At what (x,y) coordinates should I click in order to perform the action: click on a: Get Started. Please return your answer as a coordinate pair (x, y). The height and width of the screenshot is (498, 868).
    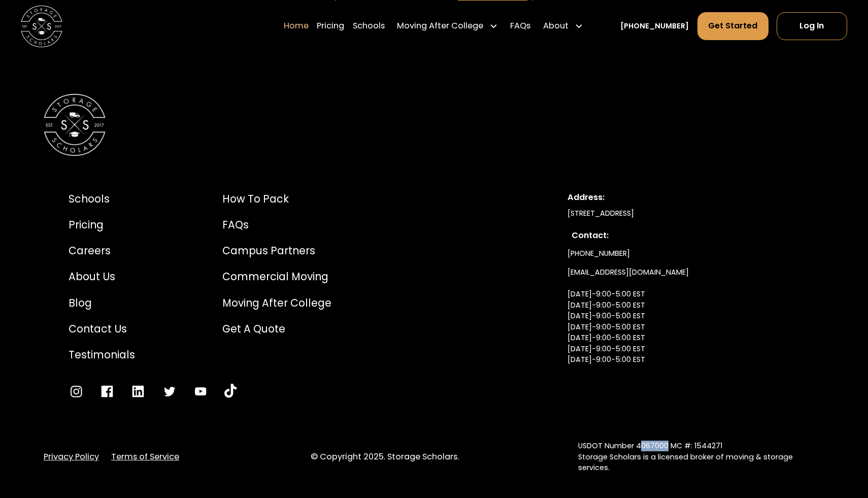
    Looking at the image, I should click on (733, 26).